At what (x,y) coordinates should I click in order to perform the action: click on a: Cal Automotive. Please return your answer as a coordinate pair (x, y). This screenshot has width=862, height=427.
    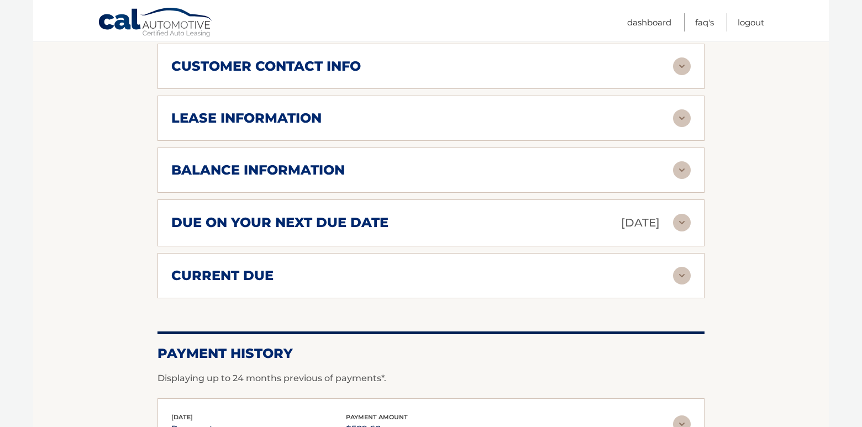
    Looking at the image, I should click on (156, 23).